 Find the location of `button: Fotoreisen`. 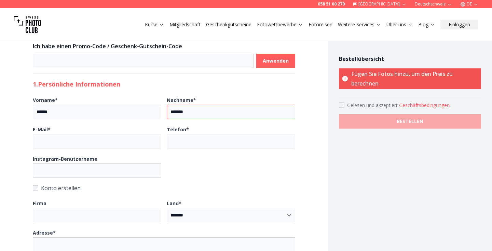

button: Fotoreisen is located at coordinates (320, 25).